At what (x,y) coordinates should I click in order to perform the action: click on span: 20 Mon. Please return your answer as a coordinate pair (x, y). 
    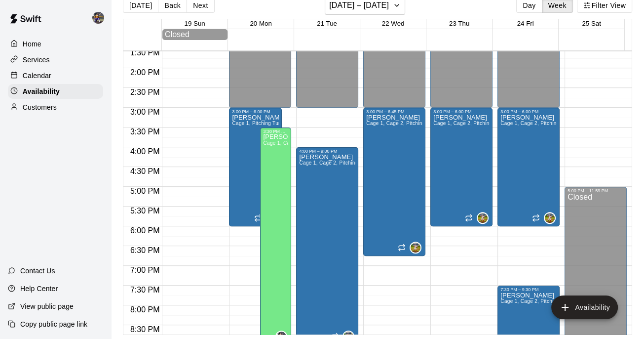
    Looking at the image, I should click on (261, 23).